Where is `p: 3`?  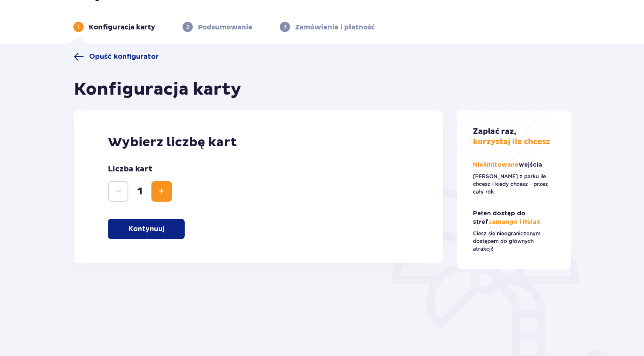
p: 3 is located at coordinates (285, 27).